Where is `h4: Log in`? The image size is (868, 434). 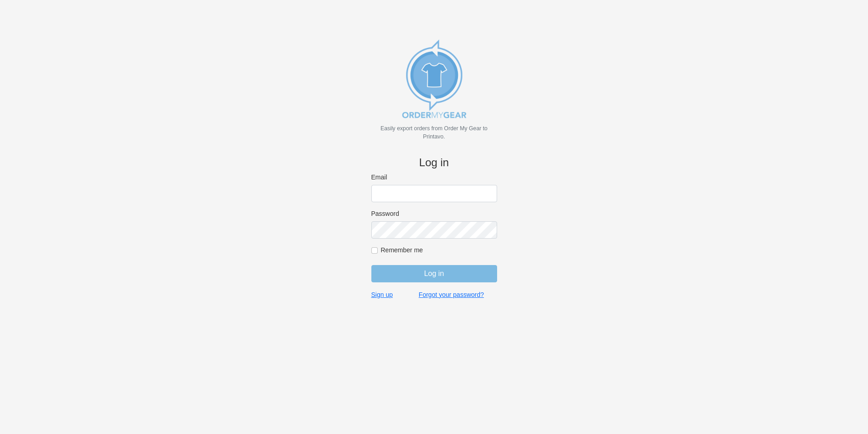
h4: Log in is located at coordinates (434, 163).